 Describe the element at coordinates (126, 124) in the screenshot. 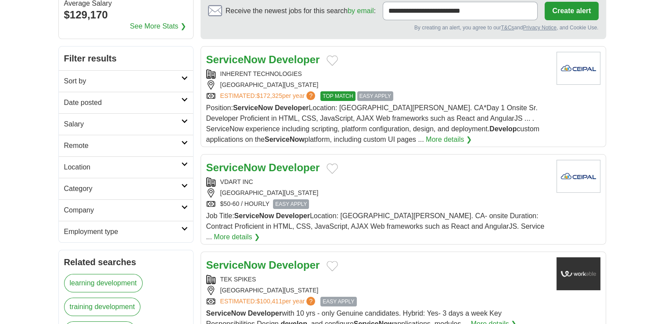

I see `a: Salary` at that location.